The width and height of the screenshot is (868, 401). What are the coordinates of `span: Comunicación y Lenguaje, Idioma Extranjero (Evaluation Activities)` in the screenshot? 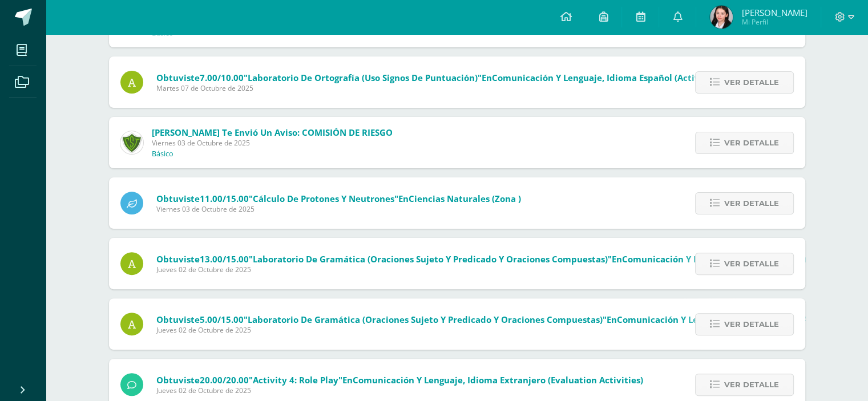 It's located at (498, 380).